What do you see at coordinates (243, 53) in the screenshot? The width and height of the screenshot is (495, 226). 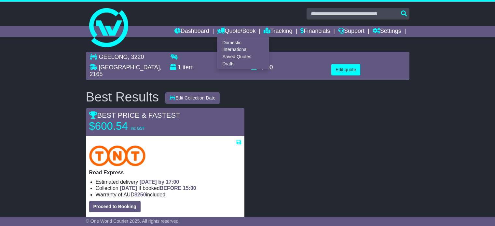 I see `div: Quote/Book` at bounding box center [243, 53].